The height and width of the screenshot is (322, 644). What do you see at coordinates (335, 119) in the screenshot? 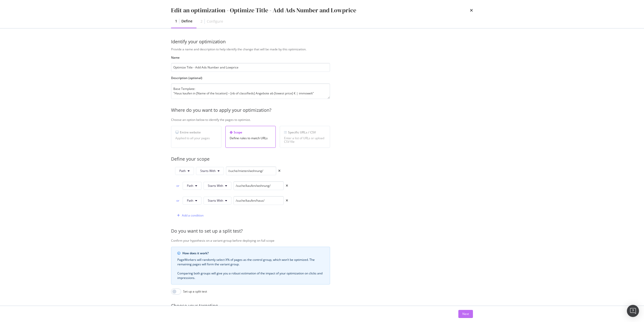
I see `div: Choose an option below to identify the pages to optimize.` at bounding box center [335, 119].